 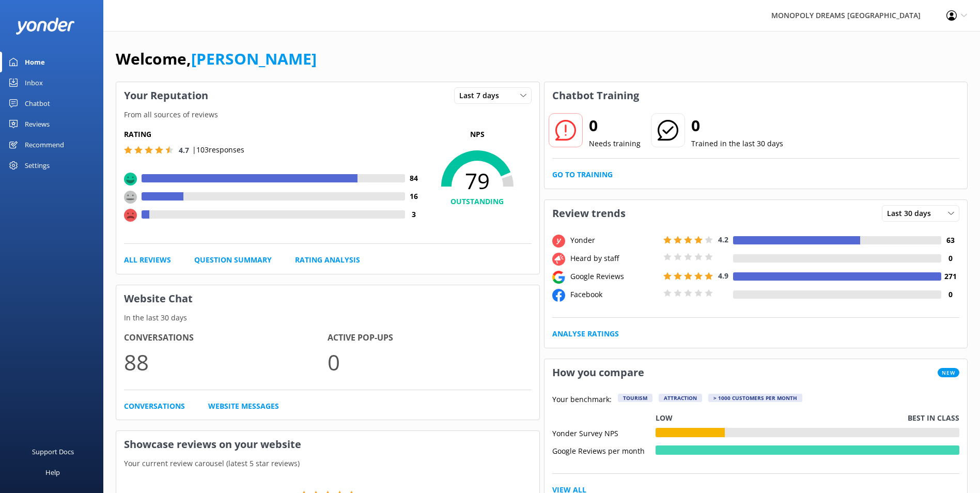 I want to click on p: | 103 responses, so click(x=218, y=150).